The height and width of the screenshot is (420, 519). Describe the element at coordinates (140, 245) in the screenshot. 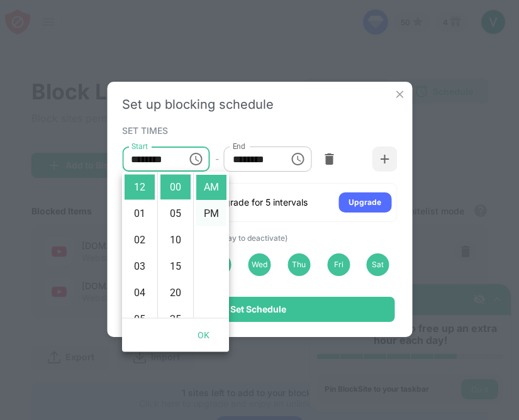

I see `ul: Select hours` at that location.